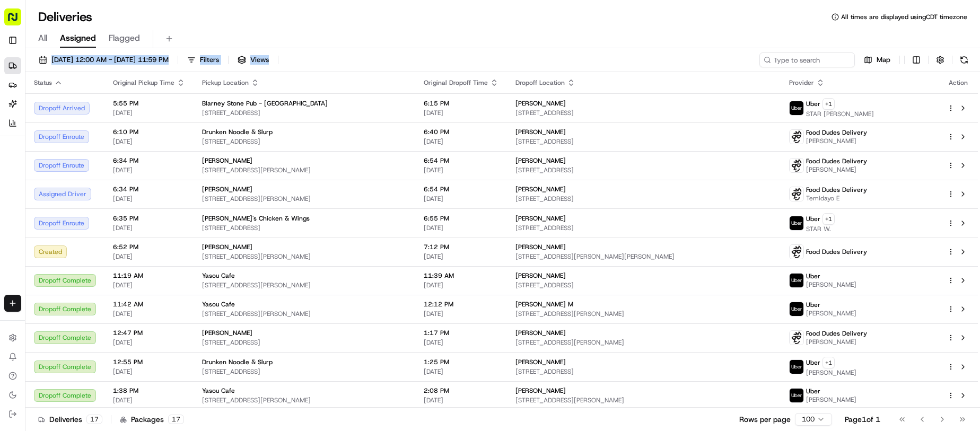 Image resolution: width=980 pixels, height=431 pixels. What do you see at coordinates (461, 247) in the screenshot?
I see `span: 7:12 PM` at bounding box center [461, 247].